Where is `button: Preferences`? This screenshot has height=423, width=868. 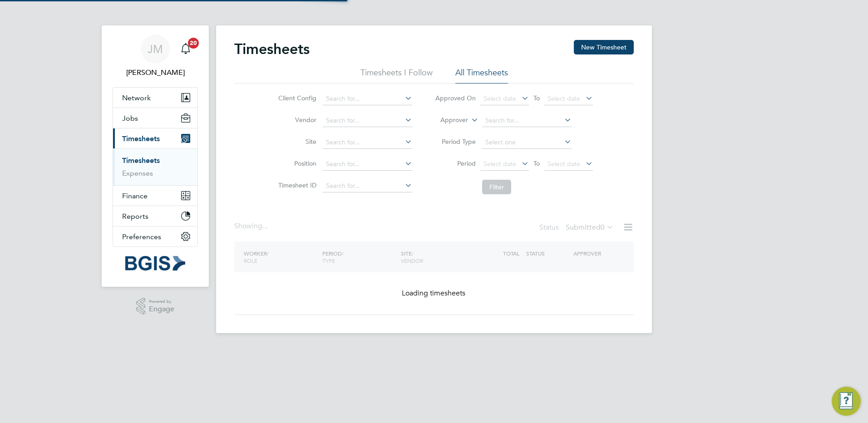
button: Preferences is located at coordinates (155, 237).